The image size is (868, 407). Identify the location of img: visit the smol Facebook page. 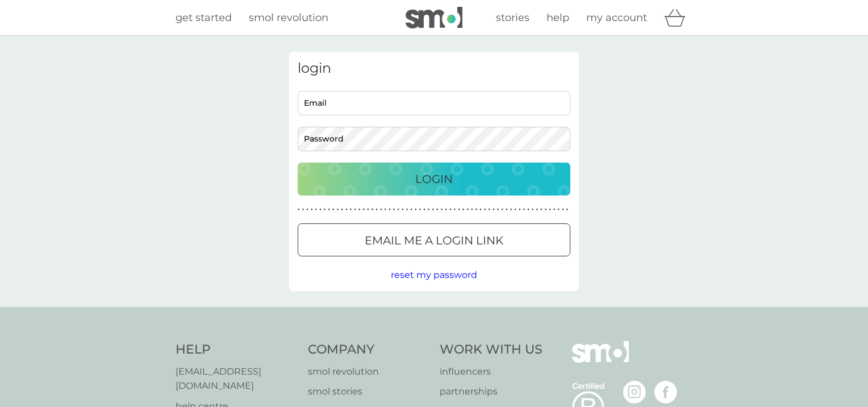
(666, 392).